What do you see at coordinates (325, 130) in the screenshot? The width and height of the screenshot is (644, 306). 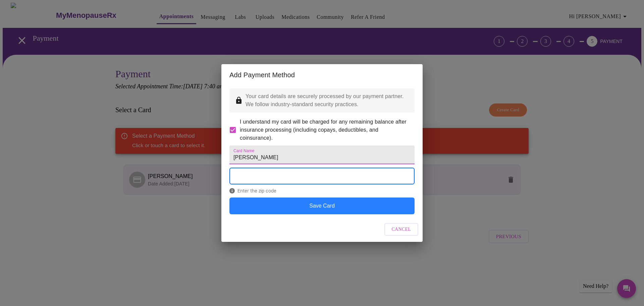 I see `span: I understand my card will be charged for any remaining balance after insurance processing (includ...` at bounding box center [325, 130].